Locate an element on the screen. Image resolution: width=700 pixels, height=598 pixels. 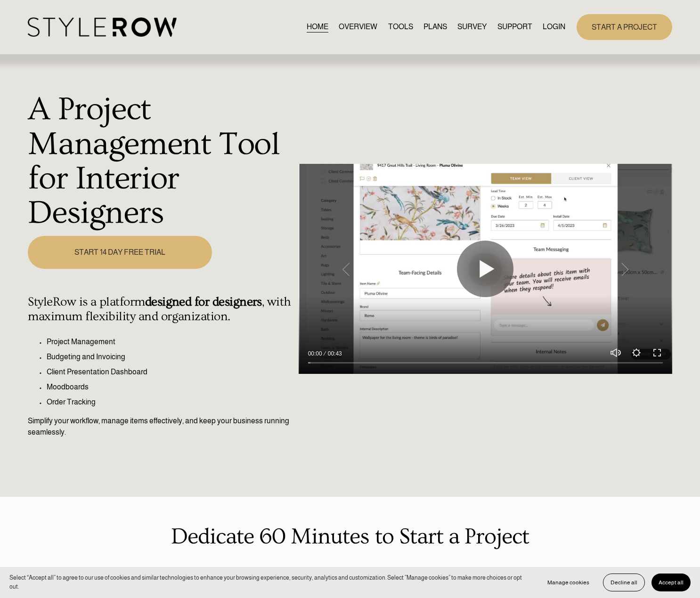
p: Select “Accept all” to agree to our use of cookies and similar technologies to enhance your brows... is located at coordinates (270, 582).